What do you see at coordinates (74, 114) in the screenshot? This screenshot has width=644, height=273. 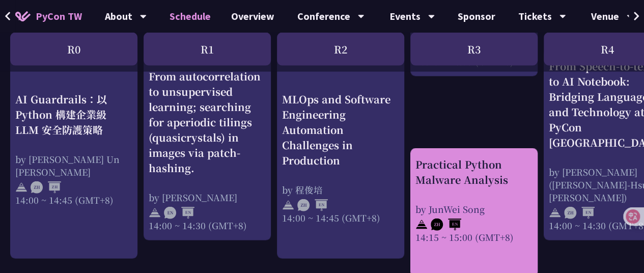 I see `div: AI Guardrails：以 Python 構建企業級 LLM 安全防護策略` at bounding box center [74, 114].